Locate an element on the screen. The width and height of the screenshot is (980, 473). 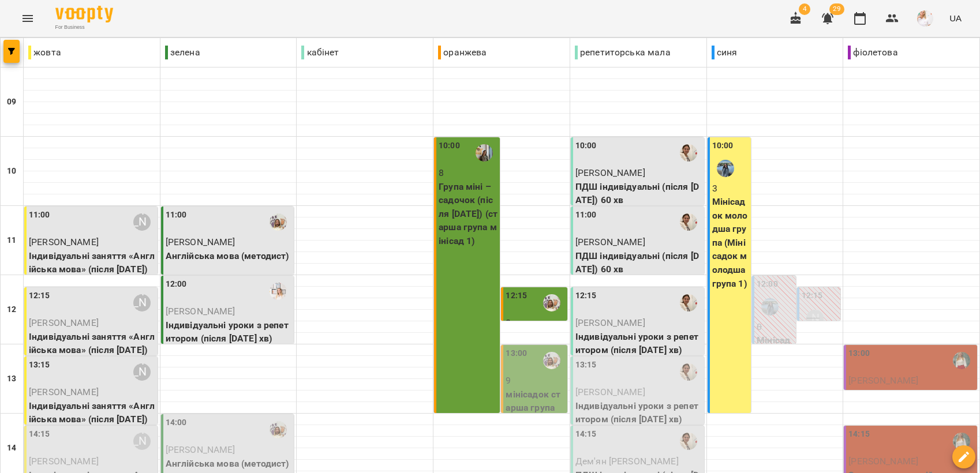
span: For Business is located at coordinates (84, 27).